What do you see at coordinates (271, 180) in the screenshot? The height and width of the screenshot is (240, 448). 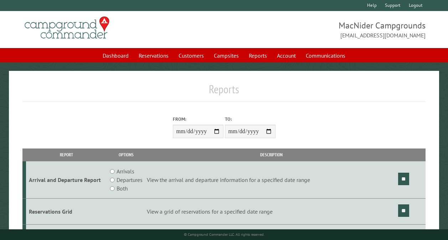 I see `td: View the arrival and departure information for a specified date range` at bounding box center [271, 180].